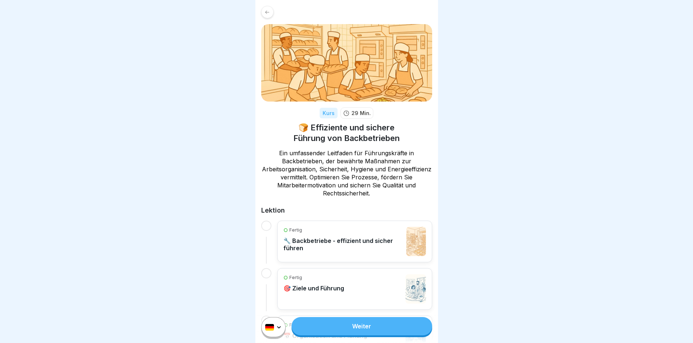  Describe the element at coordinates (270, 327) in the screenshot. I see `img: de.svg` at that location.